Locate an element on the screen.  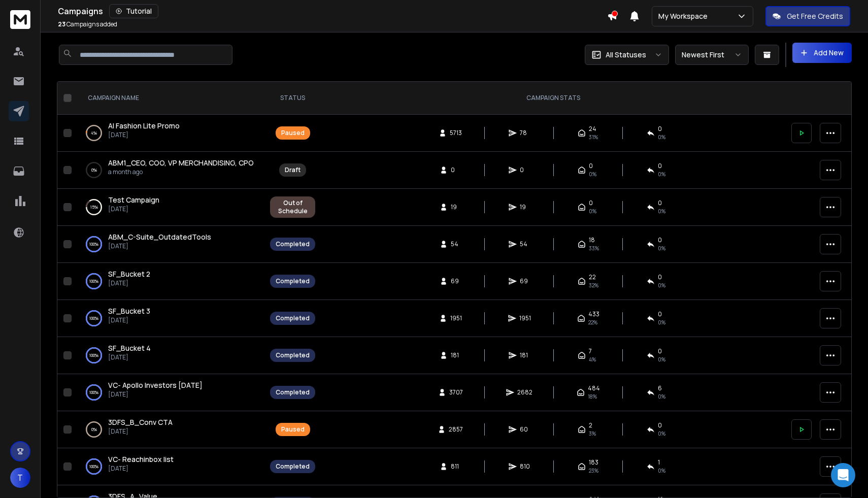
span: 24 is located at coordinates (593, 129).